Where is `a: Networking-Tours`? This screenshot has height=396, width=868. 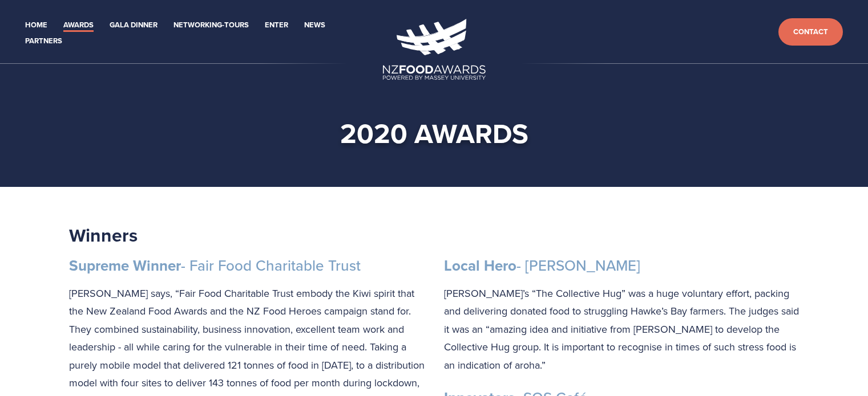
a: Networking-Tours is located at coordinates (212, 25).